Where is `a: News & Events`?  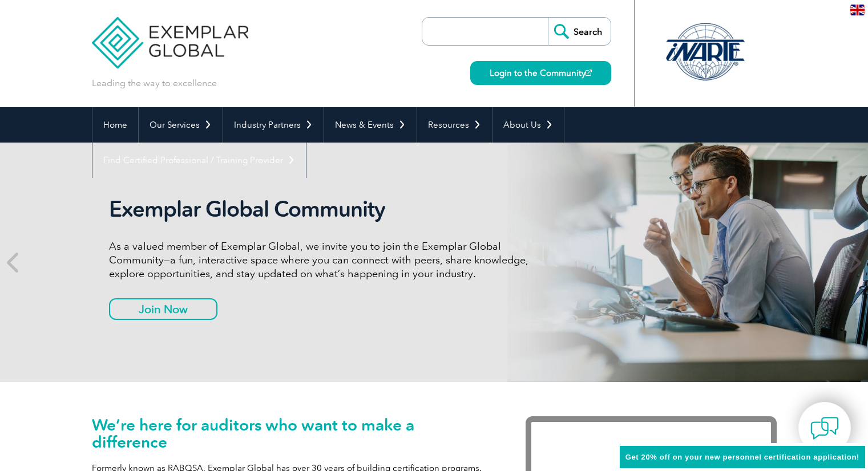
a: News & Events is located at coordinates (370, 125).